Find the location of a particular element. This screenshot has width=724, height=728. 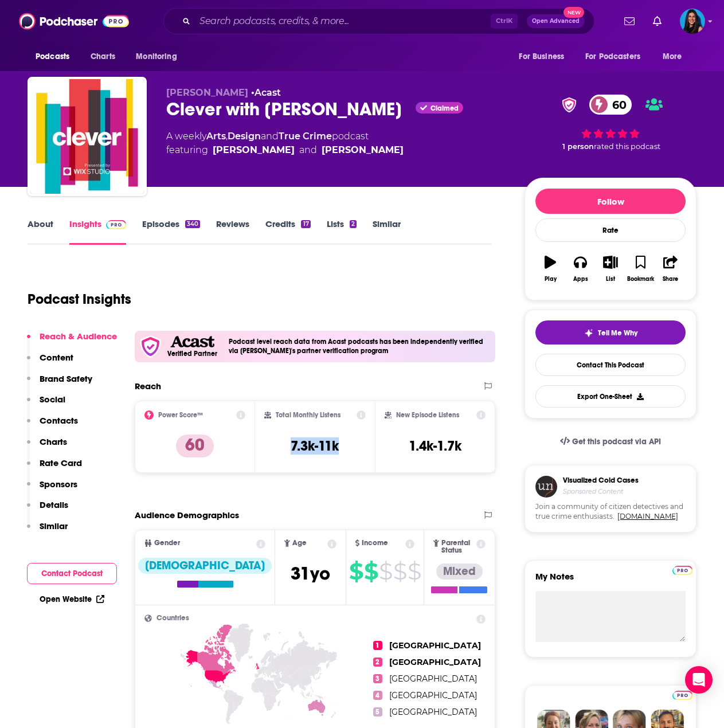

button: Export One-Sheet is located at coordinates (611, 396).